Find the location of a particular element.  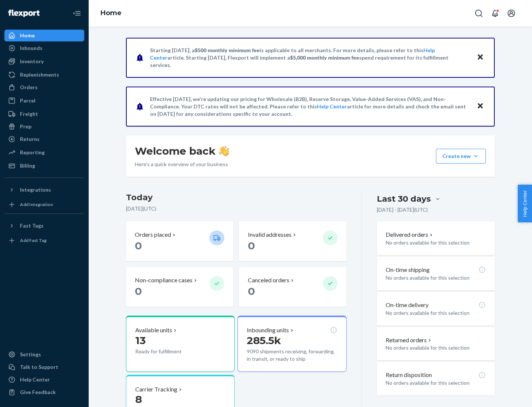

p: Canceled orders is located at coordinates (269, 280).